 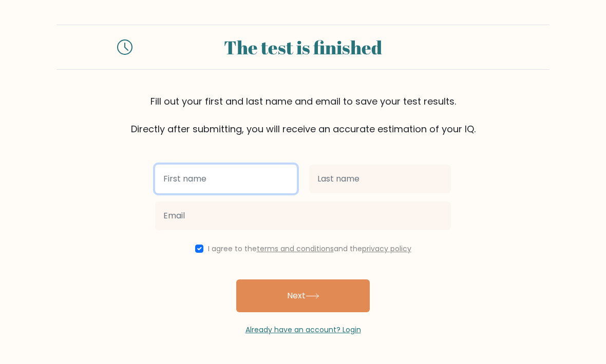 I want to click on div: Fill out your first and last name and email to save your test results. Directly after submitting,..., so click(x=303, y=115).